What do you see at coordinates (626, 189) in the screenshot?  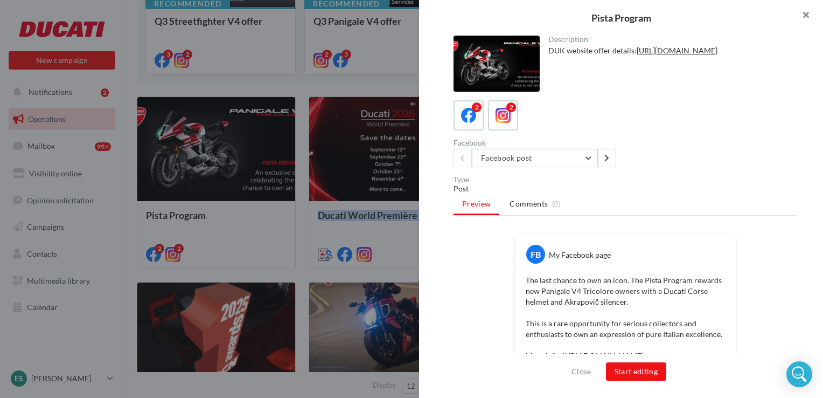 I see `div: Post` at bounding box center [626, 189].